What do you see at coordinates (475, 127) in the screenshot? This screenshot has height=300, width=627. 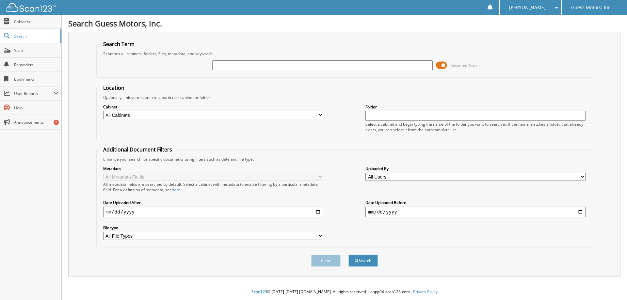 I see `div: Select a cabinet and begin typing the name of the folder you want to search in. If the name match...` at bounding box center [475, 127].